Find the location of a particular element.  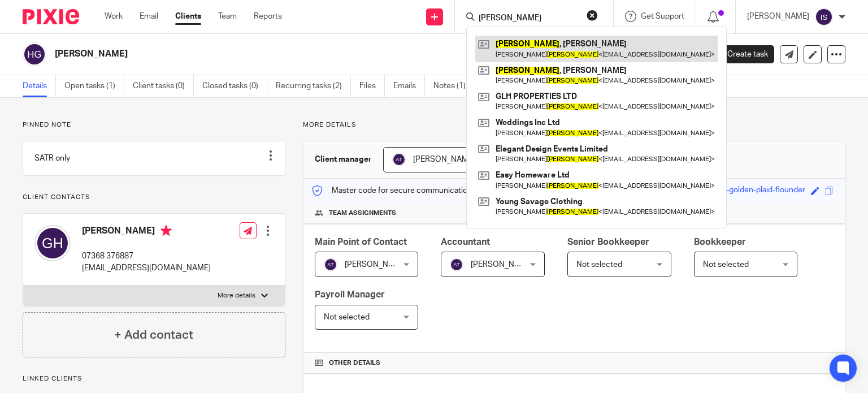

a: Emails is located at coordinates (409, 86).